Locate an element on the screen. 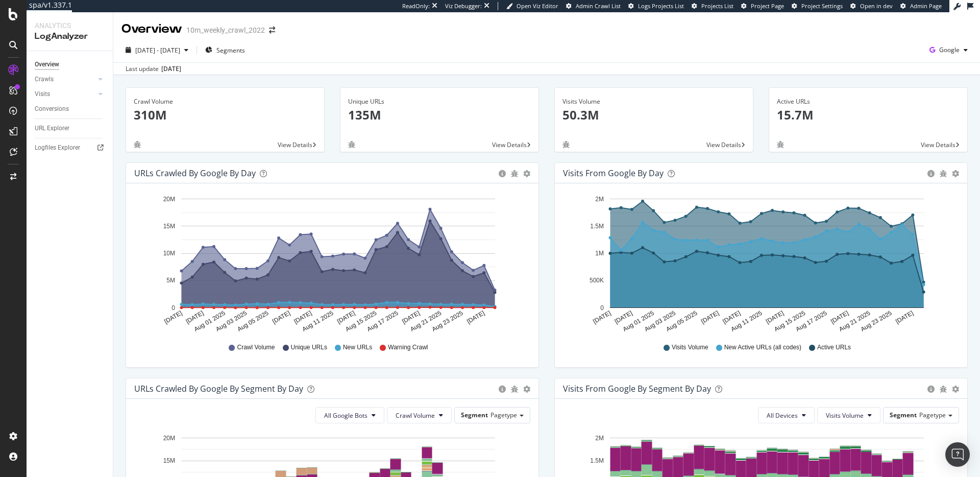 Image resolution: width=980 pixels, height=477 pixels. span: Warning Crawl is located at coordinates (408, 347).